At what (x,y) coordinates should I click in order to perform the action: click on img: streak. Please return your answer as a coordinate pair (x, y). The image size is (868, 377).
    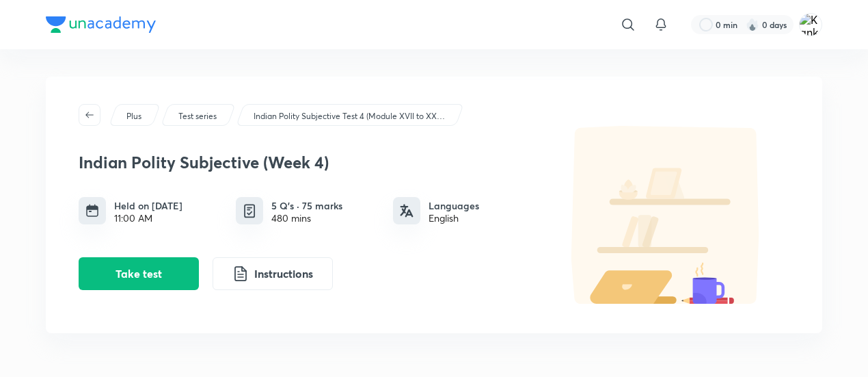
    Looking at the image, I should click on (753, 25).